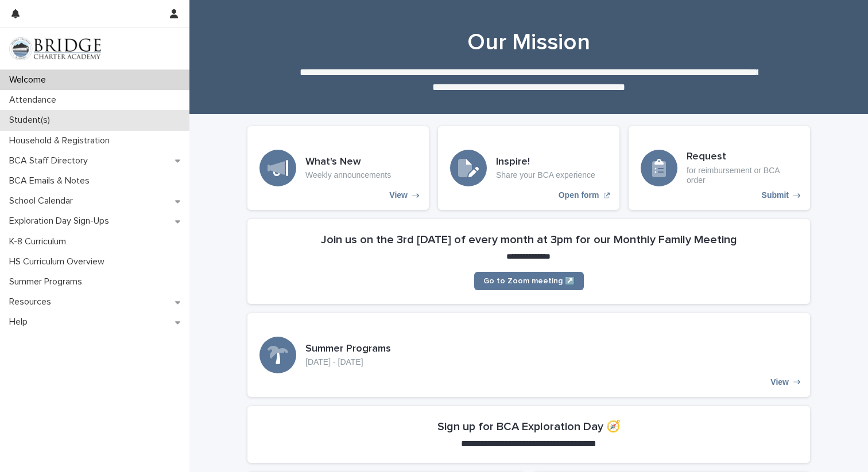 Image resolution: width=868 pixels, height=472 pixels. I want to click on h3: Request, so click(742, 157).